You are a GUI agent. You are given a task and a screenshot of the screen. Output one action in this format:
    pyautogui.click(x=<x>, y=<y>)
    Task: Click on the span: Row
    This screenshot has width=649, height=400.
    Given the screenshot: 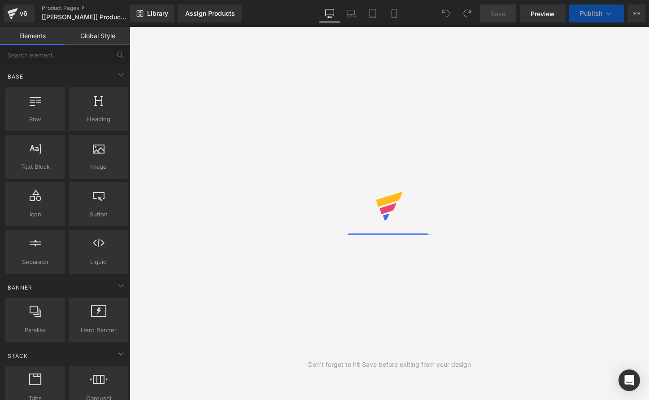 What is the action you would take?
    pyautogui.click(x=35, y=119)
    